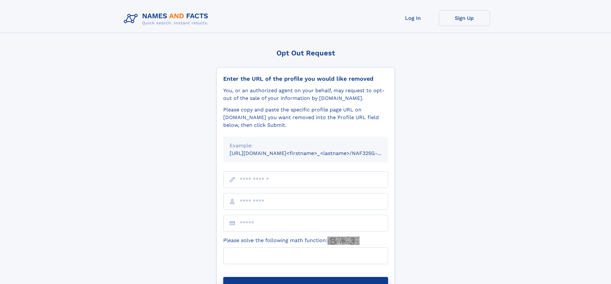  I want to click on div: Enter the URL of the profile you would like removed, so click(306, 79).